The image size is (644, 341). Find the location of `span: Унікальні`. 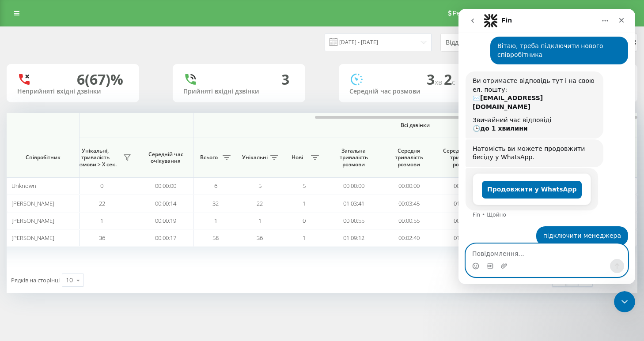

span: Унікальні is located at coordinates (255, 157).